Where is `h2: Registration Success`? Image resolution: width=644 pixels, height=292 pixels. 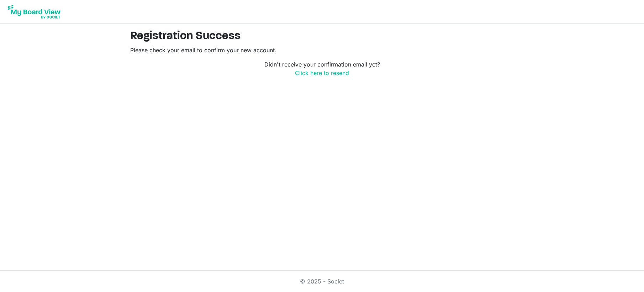
h2: Registration Success is located at coordinates (322, 36).